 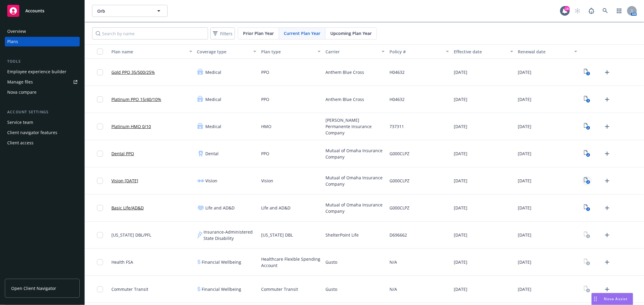 I want to click on div: Renewal date, so click(x=544, y=51).